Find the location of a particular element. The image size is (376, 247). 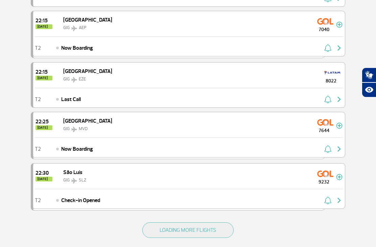

span: São Luís is located at coordinates (73, 172).